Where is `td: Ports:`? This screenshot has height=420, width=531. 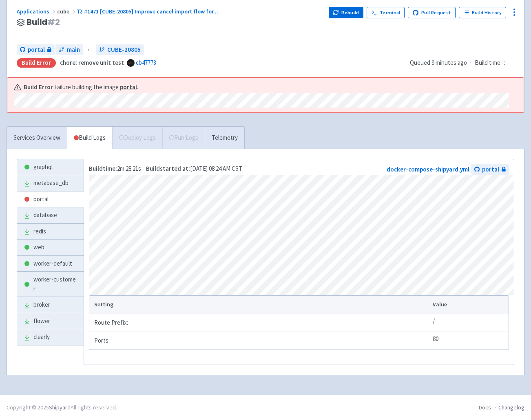 td: Ports: is located at coordinates (260, 341).